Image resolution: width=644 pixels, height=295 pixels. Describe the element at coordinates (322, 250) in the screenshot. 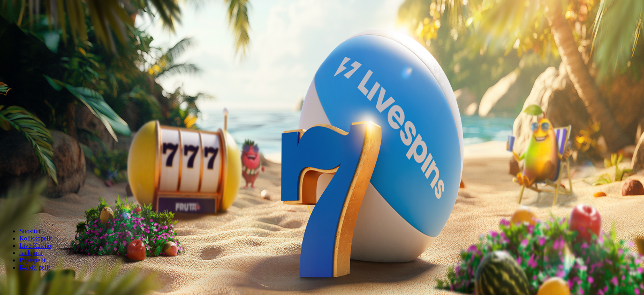

I see `header: Lobby` at that location.